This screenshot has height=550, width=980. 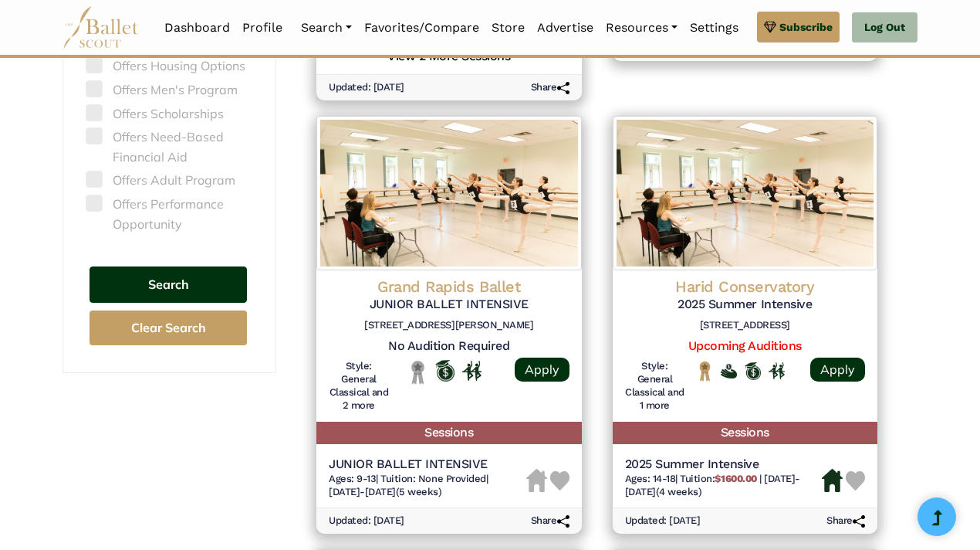 What do you see at coordinates (745, 286) in the screenshot?
I see `h4: Harid Conservatory` at bounding box center [745, 286].